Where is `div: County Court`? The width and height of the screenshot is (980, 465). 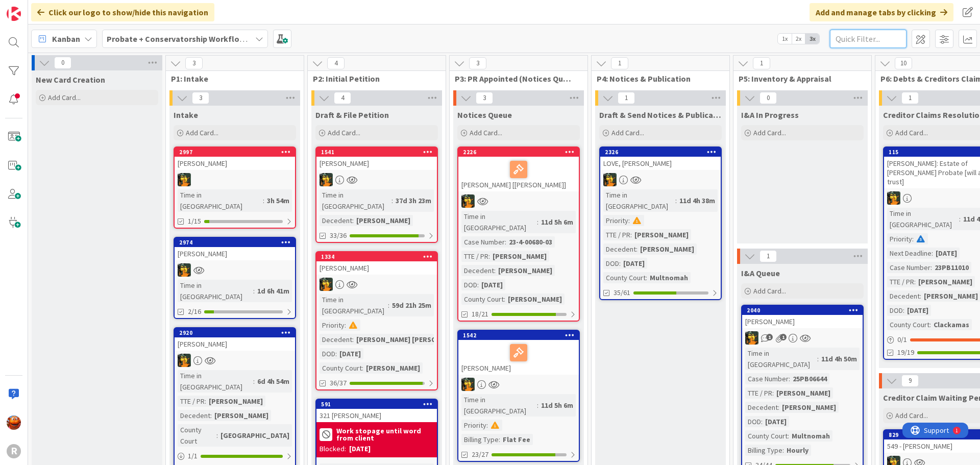 div: County Court is located at coordinates (197, 436).